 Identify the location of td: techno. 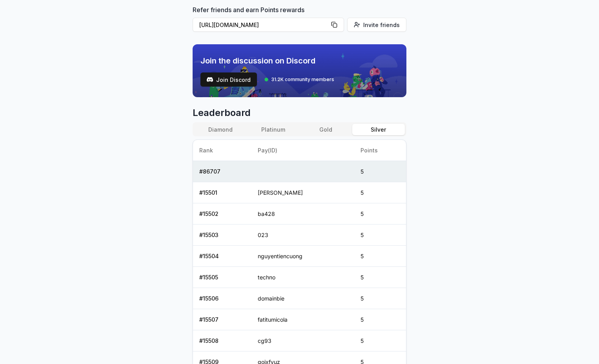
(303, 278).